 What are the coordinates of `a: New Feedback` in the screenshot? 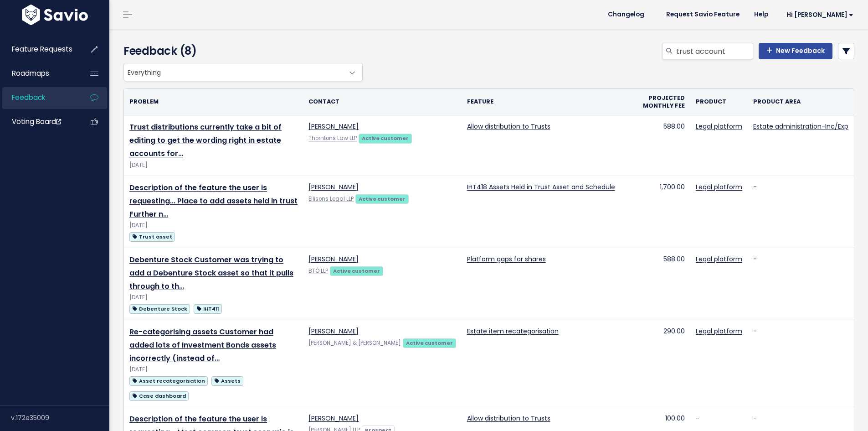 It's located at (795, 51).